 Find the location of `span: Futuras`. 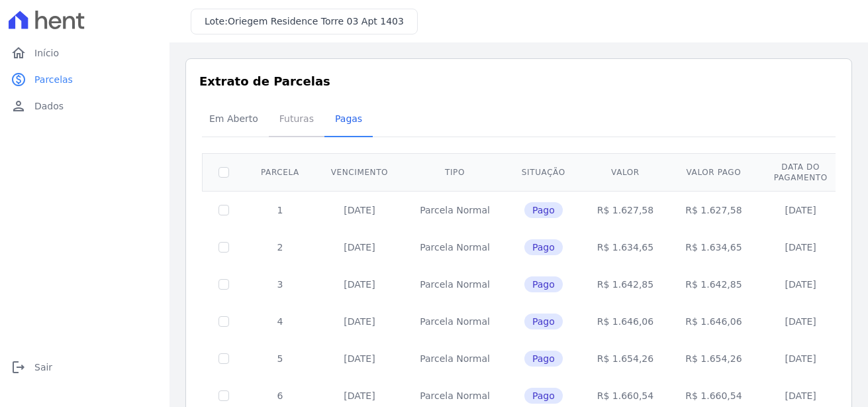

span: Futuras is located at coordinates (297, 118).